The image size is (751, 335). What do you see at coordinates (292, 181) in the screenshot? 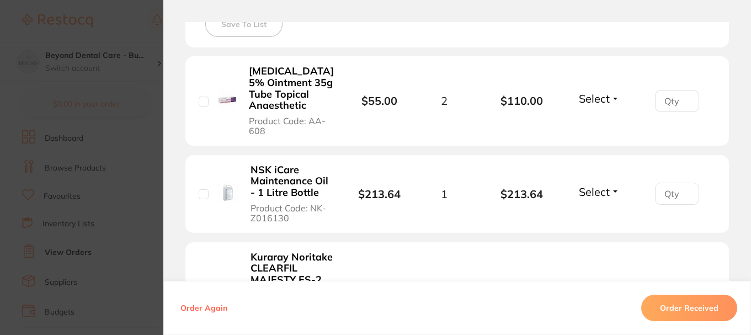
I see `b: NSK iCare Maintenance Oil - 1 Litre Bottle` at bounding box center [292, 181].